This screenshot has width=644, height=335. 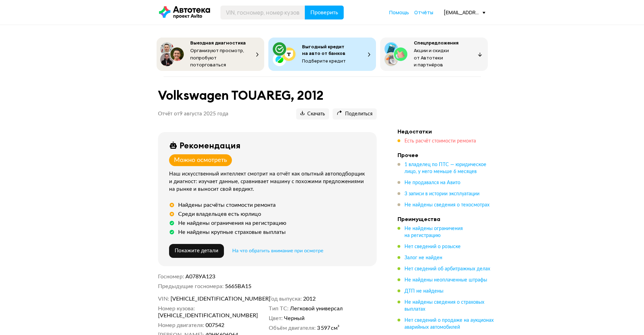 I want to click on span: Есть расчёт стоимости ремонта, so click(x=441, y=141).